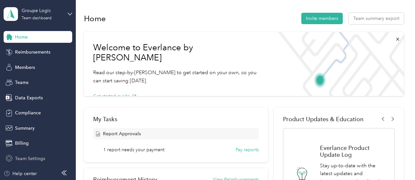 This screenshot has width=415, height=180. I want to click on button: Team summary export, so click(376, 18).